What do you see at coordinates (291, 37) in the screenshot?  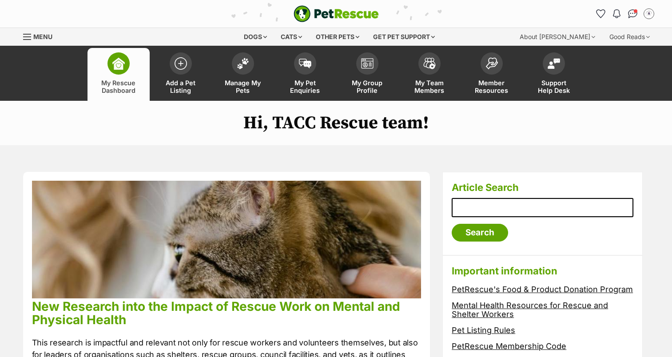 I see `div: Cats` at bounding box center [291, 37].